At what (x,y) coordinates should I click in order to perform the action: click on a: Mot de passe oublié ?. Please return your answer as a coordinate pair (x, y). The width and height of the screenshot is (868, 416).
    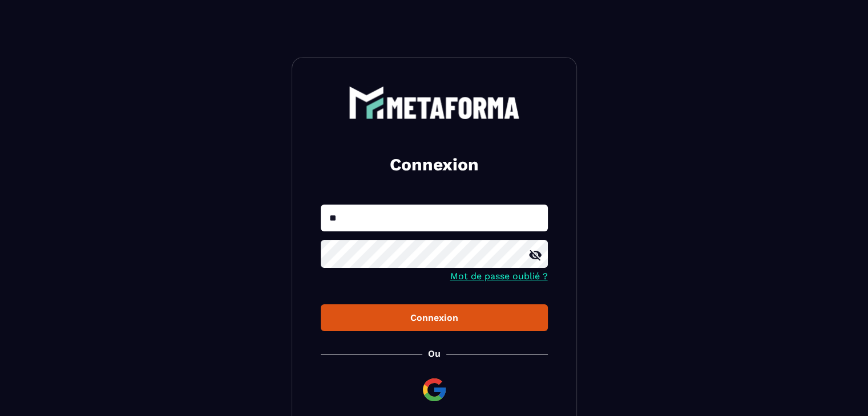
    Looking at the image, I should click on (499, 276).